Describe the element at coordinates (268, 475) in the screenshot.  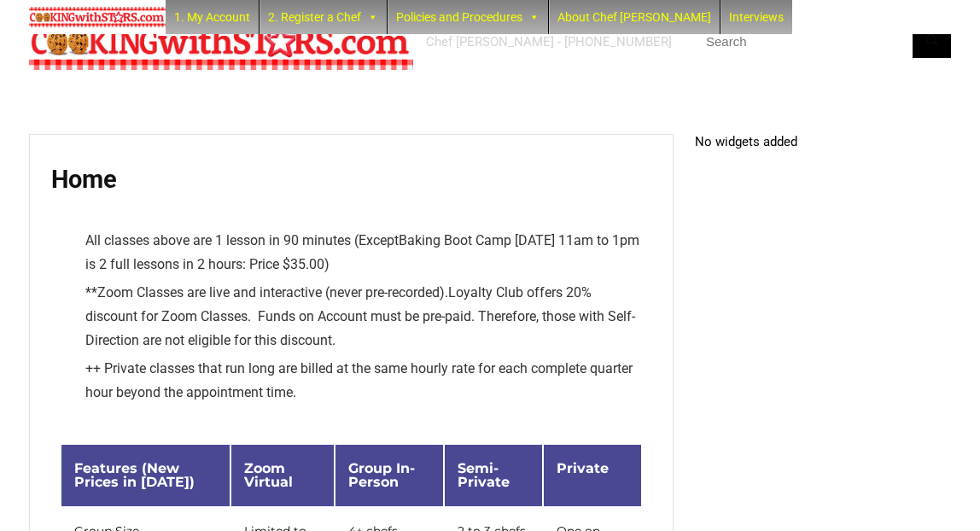
I see `span: Zoom Virtual` at that location.